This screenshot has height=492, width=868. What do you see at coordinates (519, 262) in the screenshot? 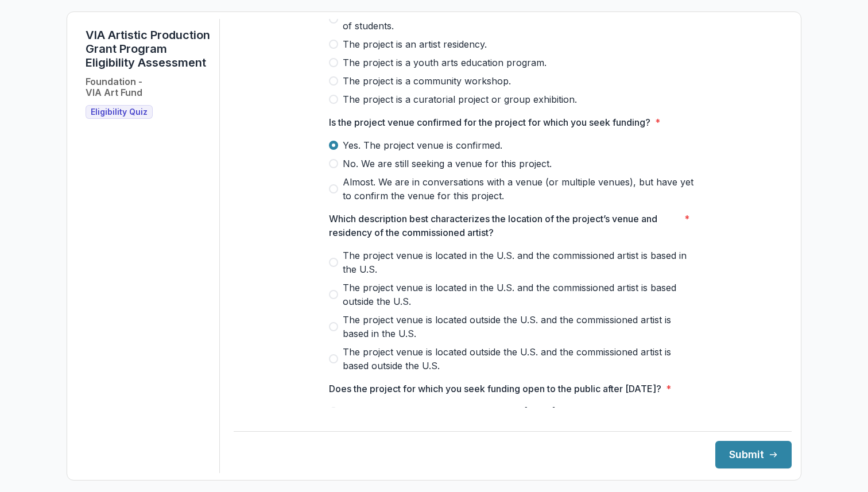
I see `span: The project venue is located in the U.S. and the commissioned artist is based in the U.S.` at bounding box center [519, 262].